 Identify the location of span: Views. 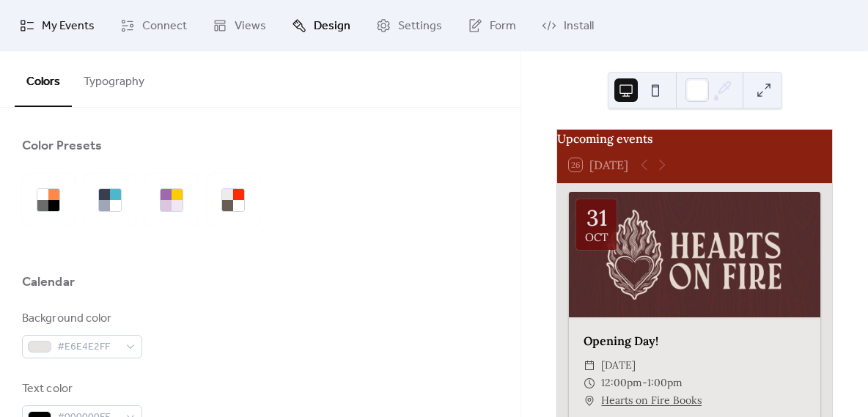
(250, 27).